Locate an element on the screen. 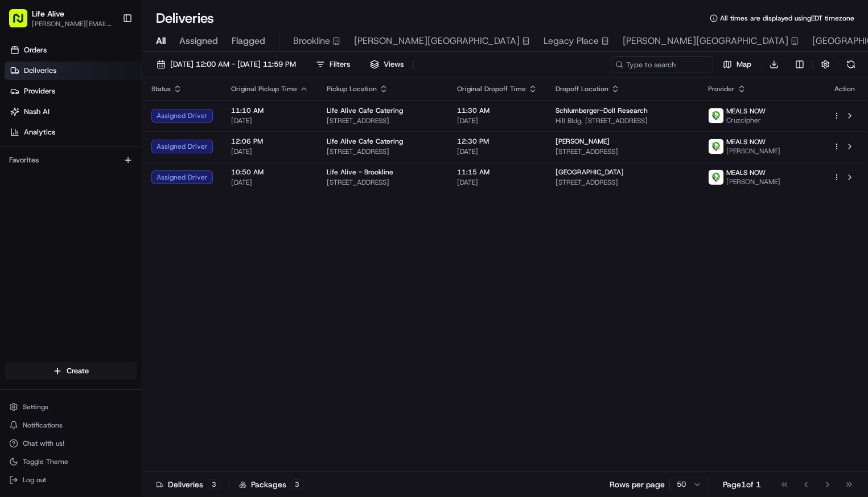  span: Settings is located at coordinates (36, 407).